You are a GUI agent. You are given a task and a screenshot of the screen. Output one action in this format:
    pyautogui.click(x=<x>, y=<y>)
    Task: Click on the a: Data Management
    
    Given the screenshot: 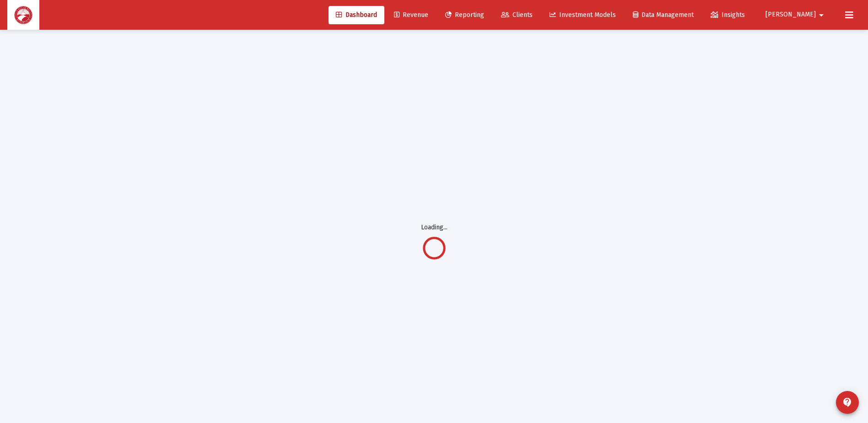 What is the action you would take?
    pyautogui.click(x=663, y=15)
    